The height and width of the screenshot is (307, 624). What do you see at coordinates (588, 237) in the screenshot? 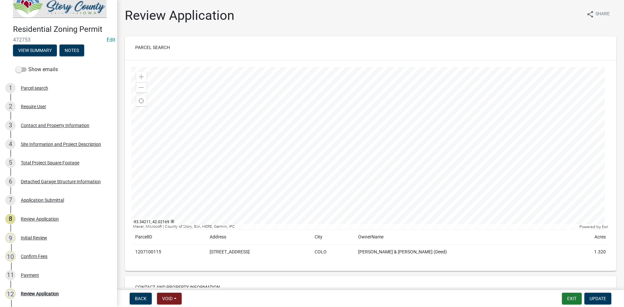
I see `td: Acres` at bounding box center [588, 237].